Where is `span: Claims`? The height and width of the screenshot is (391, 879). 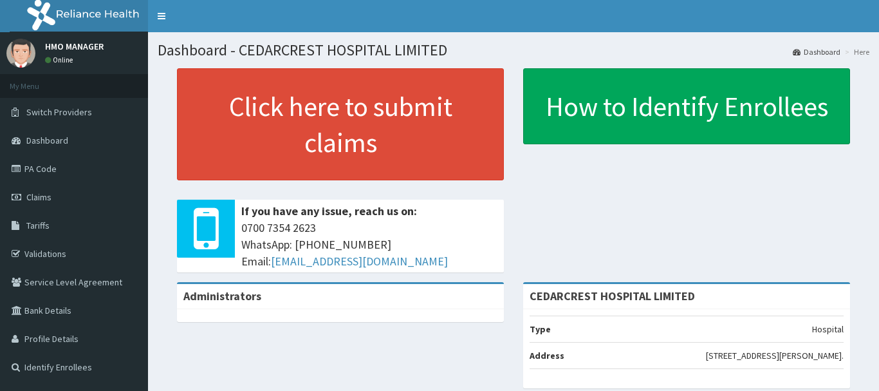 span: Claims is located at coordinates (39, 197).